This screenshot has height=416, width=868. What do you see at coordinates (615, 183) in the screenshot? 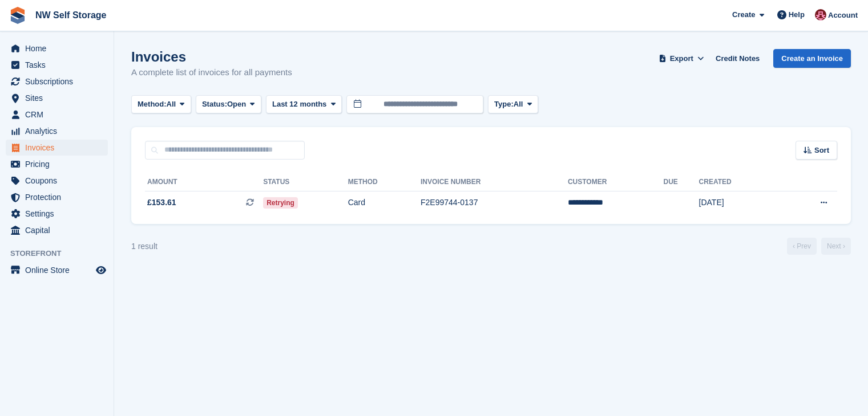
I see `th: Customer` at bounding box center [615, 183].